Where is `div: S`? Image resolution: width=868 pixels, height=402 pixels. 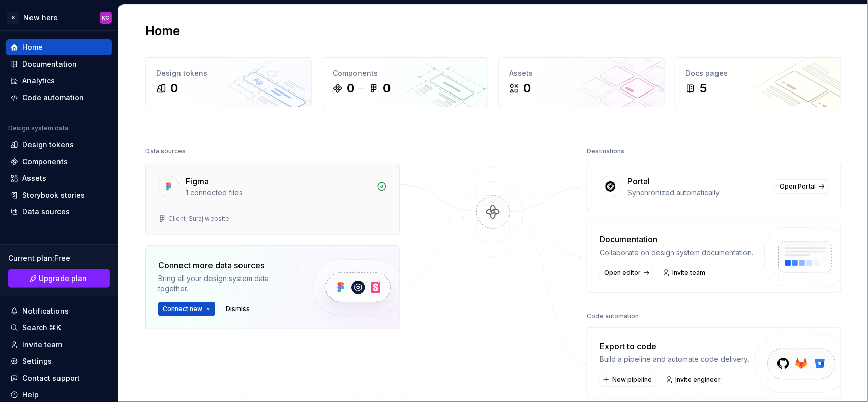
div: S is located at coordinates (13, 18).